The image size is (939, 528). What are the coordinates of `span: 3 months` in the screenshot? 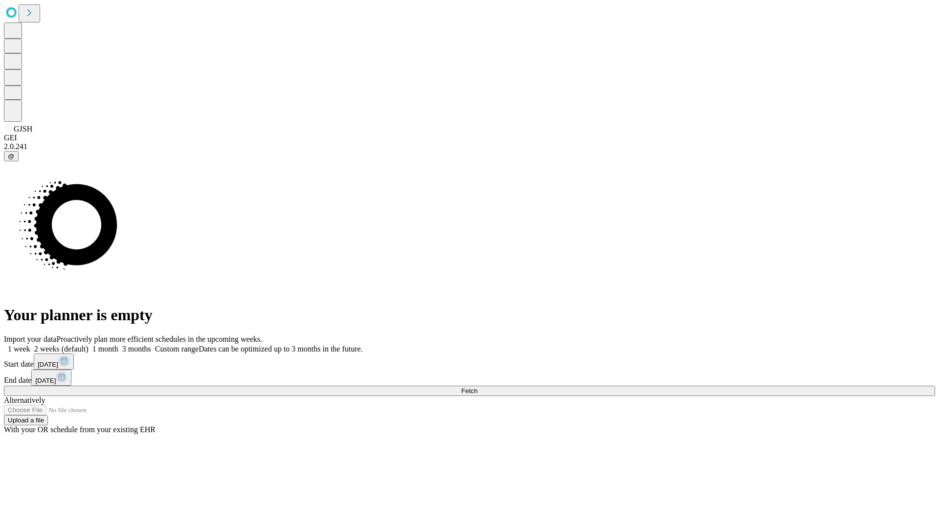 It's located at (136, 349).